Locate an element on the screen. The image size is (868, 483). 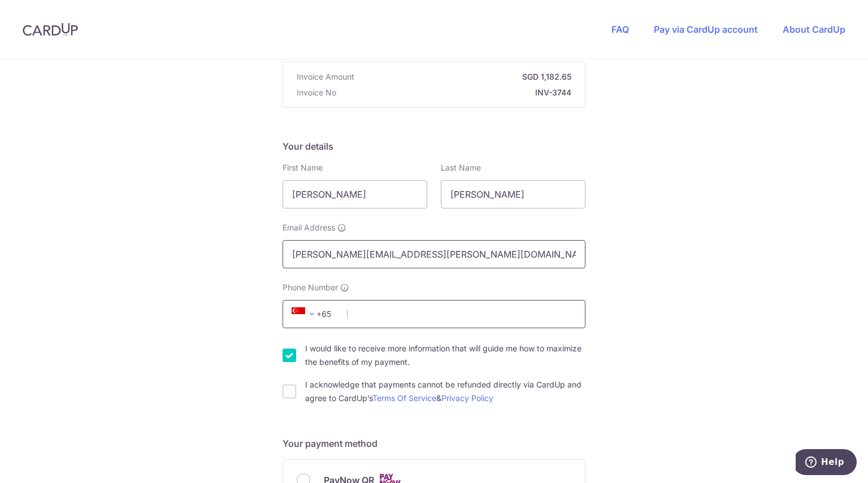
h5: Your payment method is located at coordinates (434, 444).